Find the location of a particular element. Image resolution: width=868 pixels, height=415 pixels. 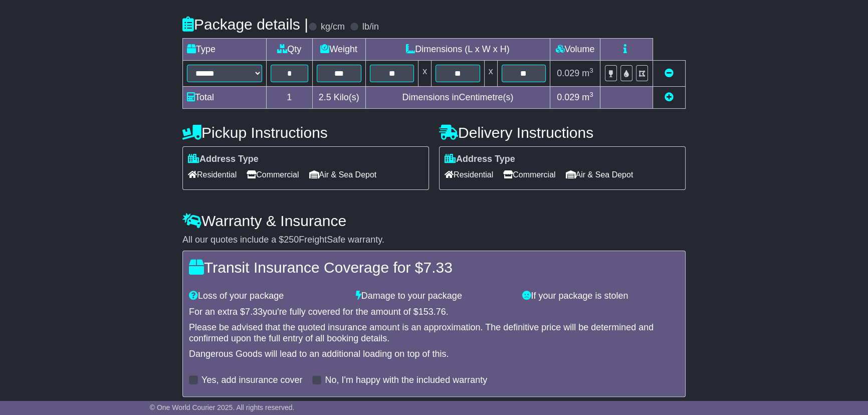

div: Loss of your package is located at coordinates (267, 296).